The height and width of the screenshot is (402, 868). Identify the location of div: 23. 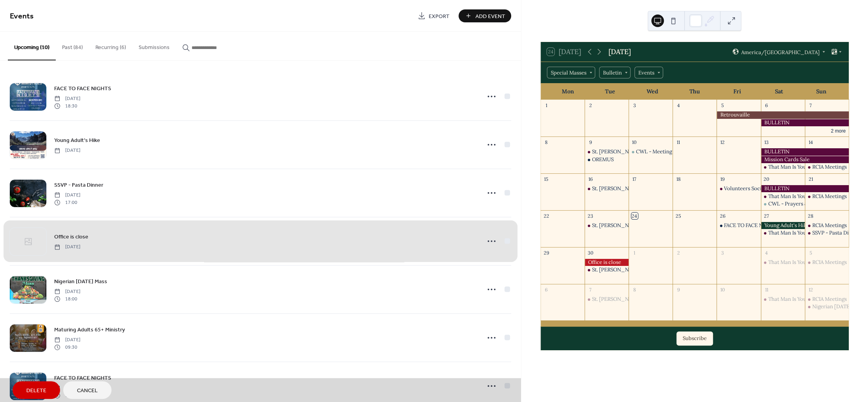
(590, 215).